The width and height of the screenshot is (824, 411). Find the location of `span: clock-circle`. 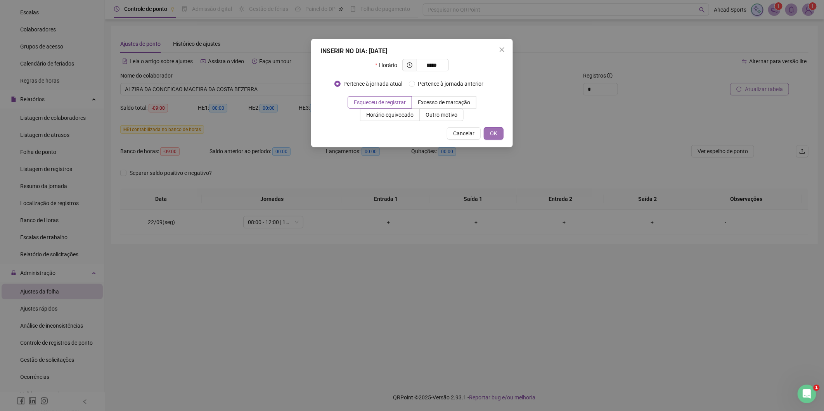

span: clock-circle is located at coordinates (410, 65).